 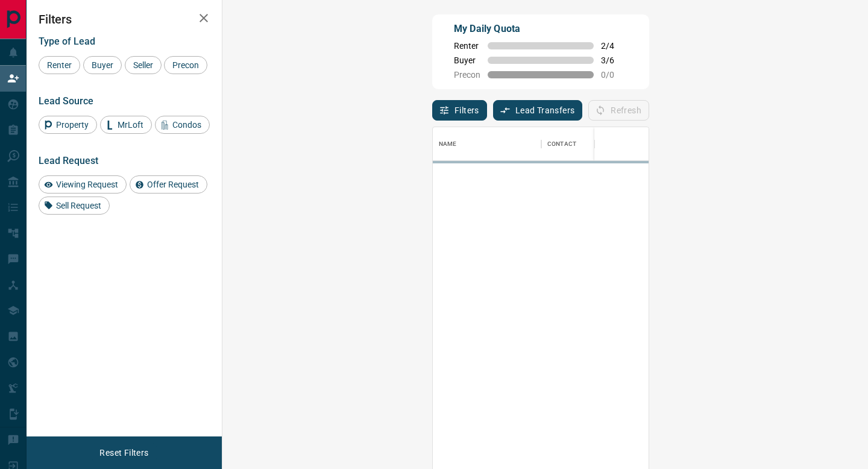 I want to click on div: Sell Request, so click(x=74, y=206).